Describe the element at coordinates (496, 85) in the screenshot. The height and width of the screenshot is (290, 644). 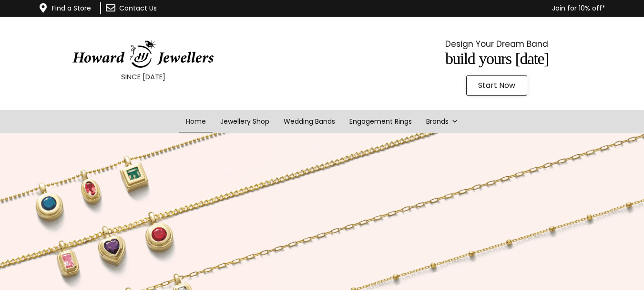
I see `a: Start Now` at that location.